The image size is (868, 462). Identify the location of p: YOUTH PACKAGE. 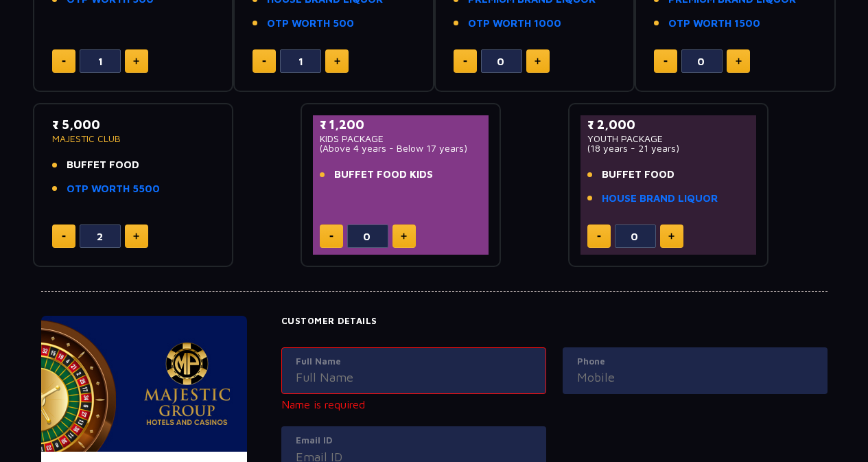
(668, 138).